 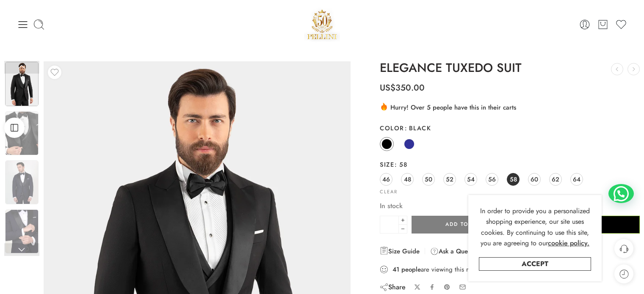 What do you see at coordinates (466, 224) in the screenshot?
I see `button: Add to cart` at bounding box center [466, 224].